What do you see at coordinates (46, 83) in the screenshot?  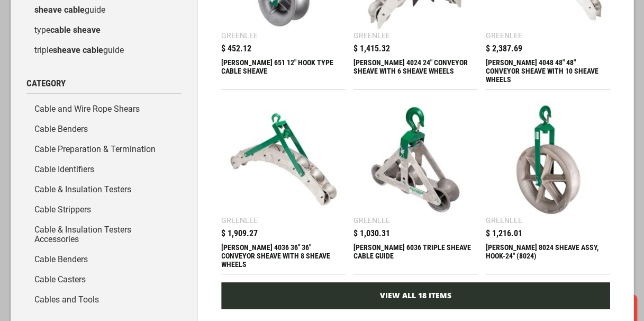 I see `span: Category` at bounding box center [46, 83].